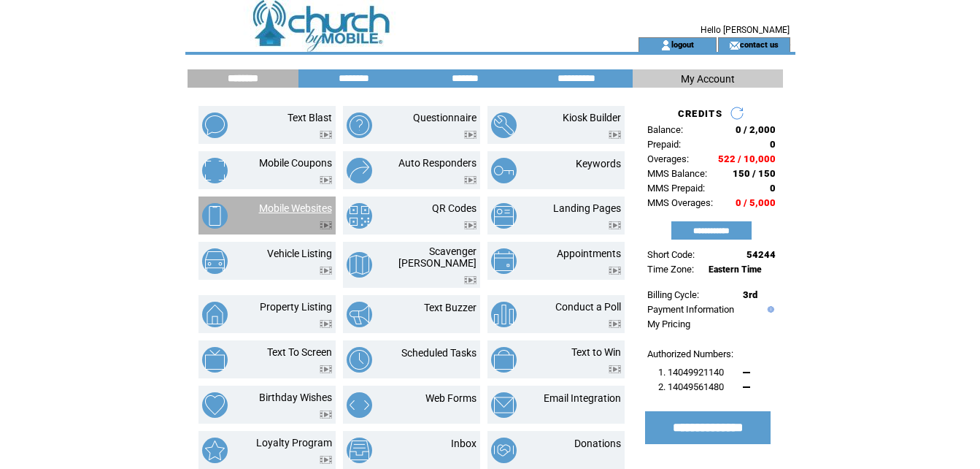 This screenshot has height=469, width=980. I want to click on a: Scheduled Tasks, so click(438, 353).